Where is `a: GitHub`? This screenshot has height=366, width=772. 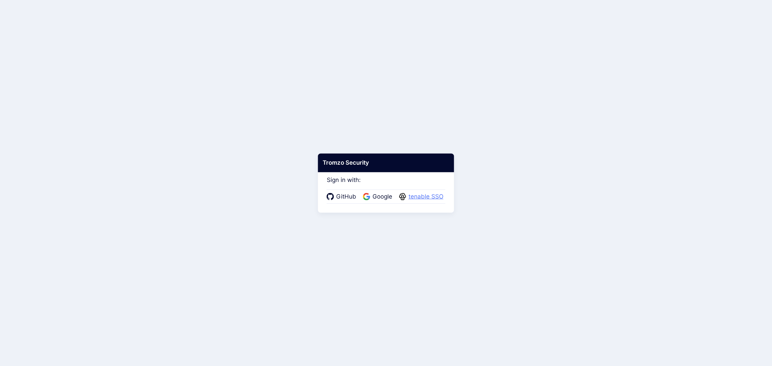
a: GitHub is located at coordinates (342, 197).